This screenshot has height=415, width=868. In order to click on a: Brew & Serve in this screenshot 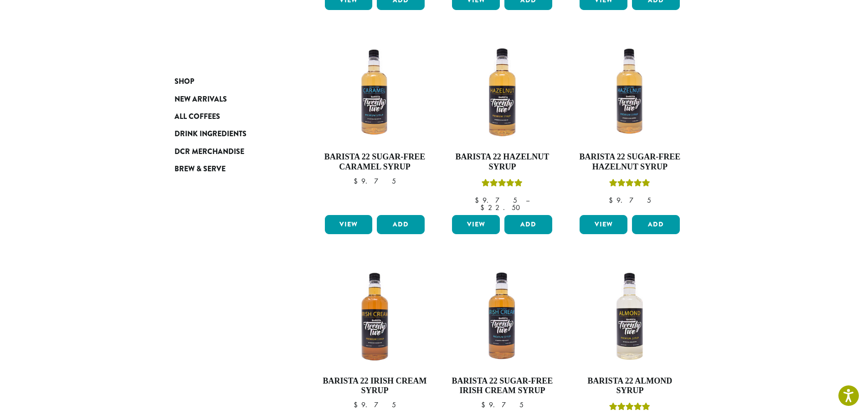, I will do `click(229, 169)`.